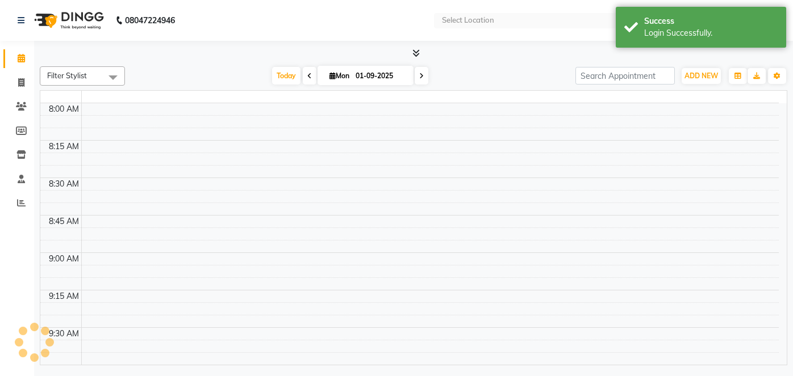 The width and height of the screenshot is (793, 376). Describe the element at coordinates (64, 259) in the screenshot. I see `div: 9:00 AM` at that location.